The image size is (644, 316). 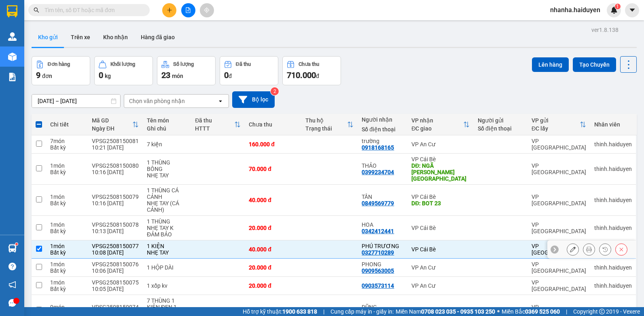 I want to click on span: Miền Bắc, so click(x=530, y=312).